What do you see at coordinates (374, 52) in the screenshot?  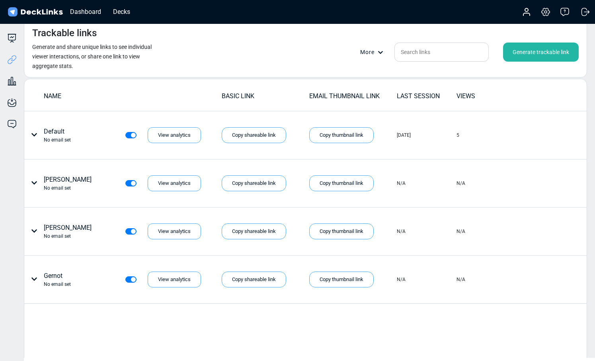 I see `div: More` at bounding box center [374, 52].